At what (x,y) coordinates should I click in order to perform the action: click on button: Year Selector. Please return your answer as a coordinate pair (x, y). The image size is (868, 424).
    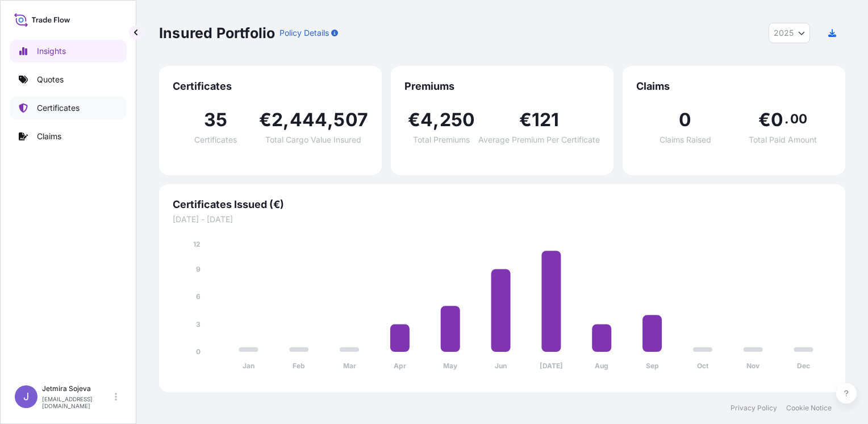
    Looking at the image, I should click on (789, 33).